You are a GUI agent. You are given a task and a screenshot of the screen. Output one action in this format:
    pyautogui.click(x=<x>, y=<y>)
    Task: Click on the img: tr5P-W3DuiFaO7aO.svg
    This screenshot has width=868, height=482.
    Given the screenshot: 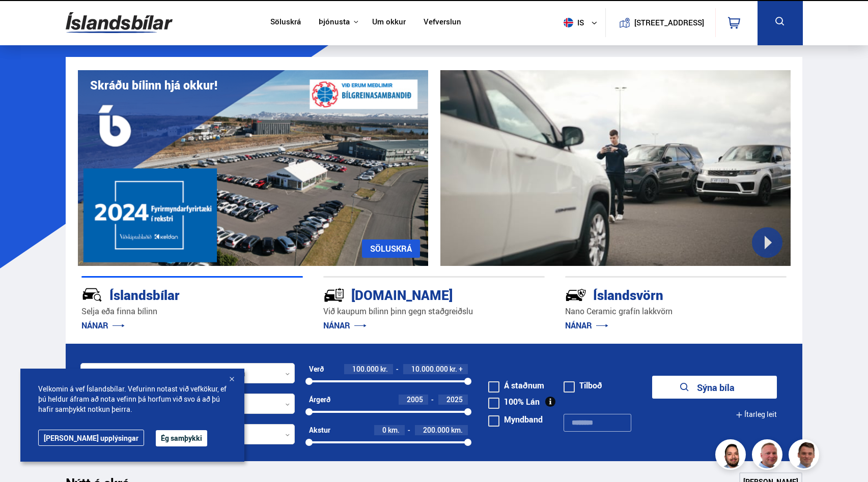 What is the action you would take?
    pyautogui.click(x=334, y=295)
    